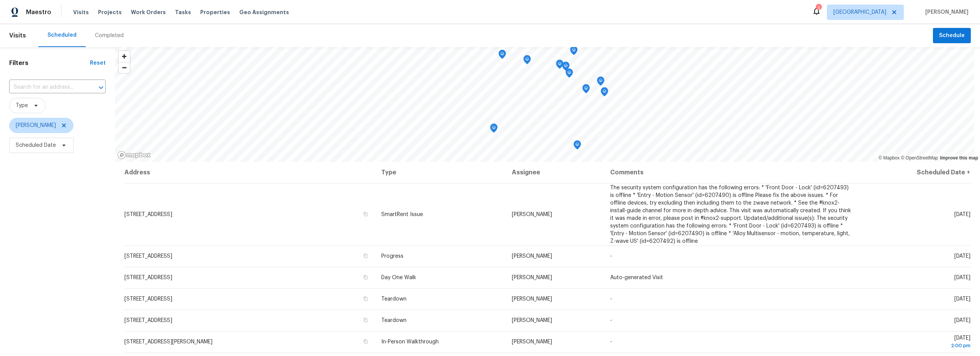  Describe the element at coordinates (124, 57) in the screenshot. I see `span: Zoom in` at that location.